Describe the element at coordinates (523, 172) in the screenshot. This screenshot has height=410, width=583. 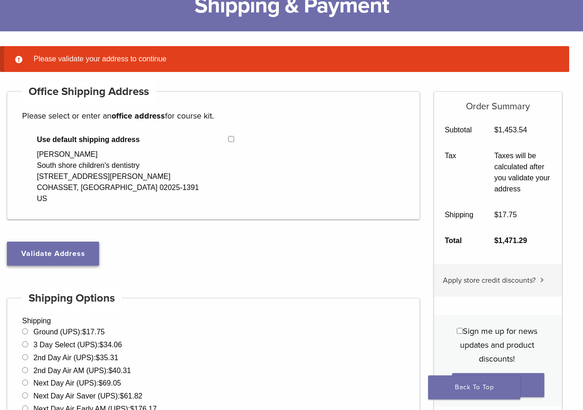
I see `td: Taxes will be calculated after you validate your address` at that location.